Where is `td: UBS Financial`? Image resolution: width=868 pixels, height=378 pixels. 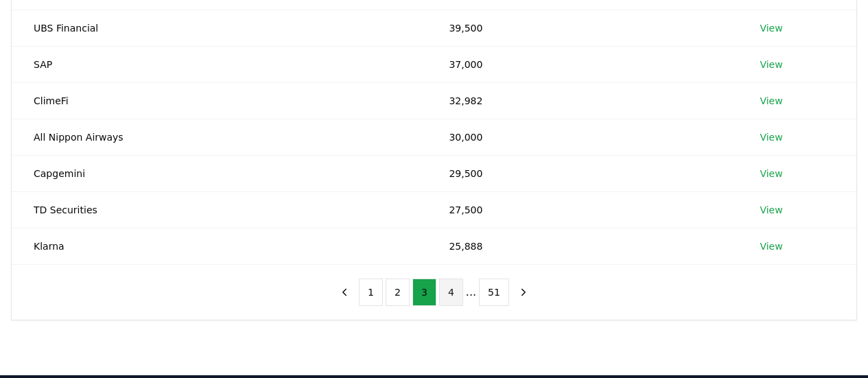 td: UBS Financial is located at coordinates (219, 27).